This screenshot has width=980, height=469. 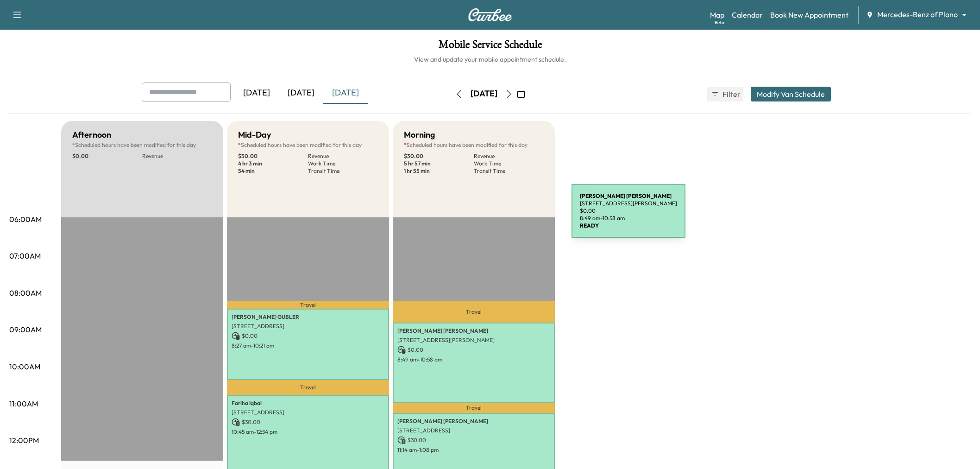 What do you see at coordinates (24, 441) in the screenshot?
I see `p: 12:00PM` at bounding box center [24, 441].